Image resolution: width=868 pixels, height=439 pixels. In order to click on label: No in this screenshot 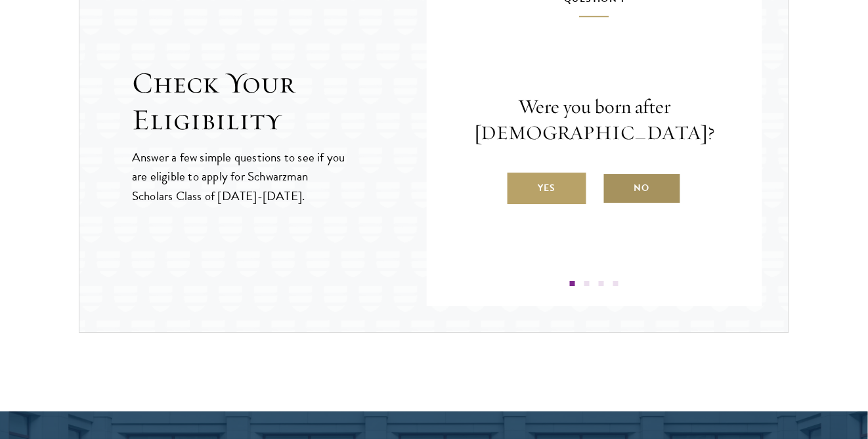, I will do `click(642, 189)`.